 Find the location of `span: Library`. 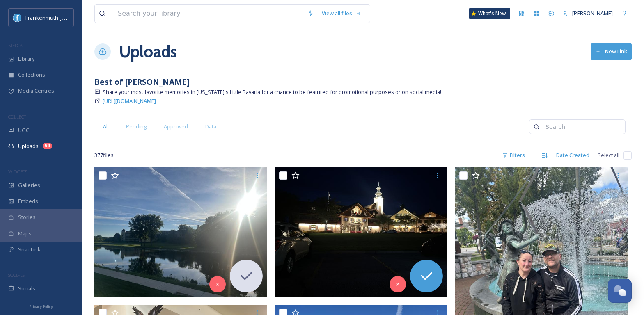

span: Library is located at coordinates (26, 58).